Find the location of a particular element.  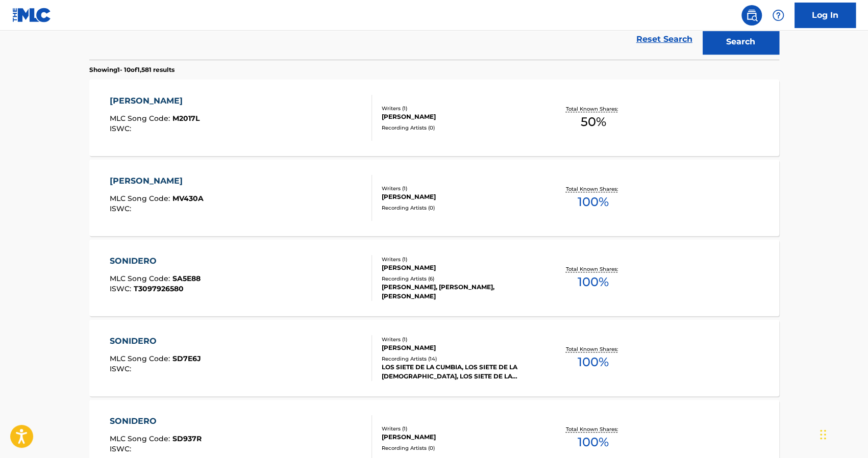

a: Log In is located at coordinates (825, 15).